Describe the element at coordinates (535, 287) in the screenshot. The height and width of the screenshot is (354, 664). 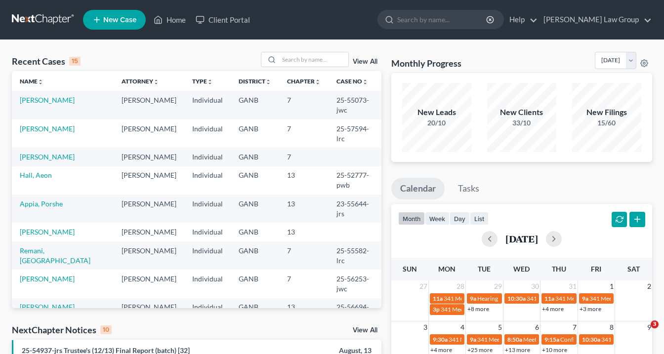
I see `span: 30` at that location.